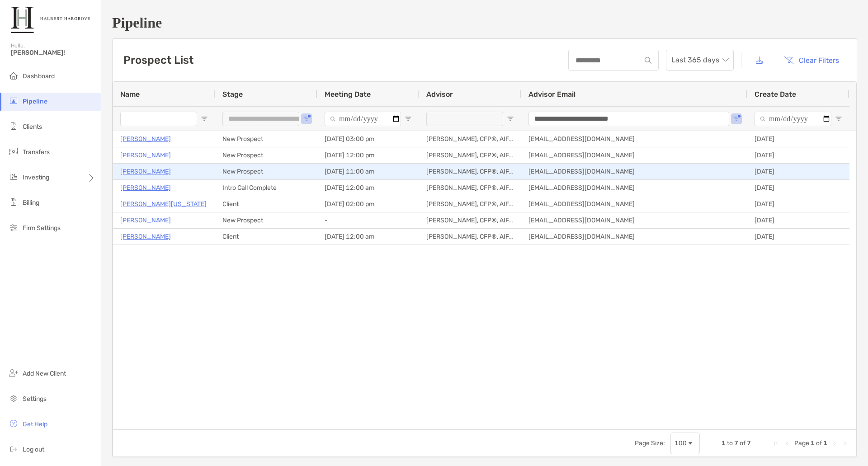 The image size is (868, 466). What do you see at coordinates (13, 423) in the screenshot?
I see `img: get-help icon` at bounding box center [13, 423].